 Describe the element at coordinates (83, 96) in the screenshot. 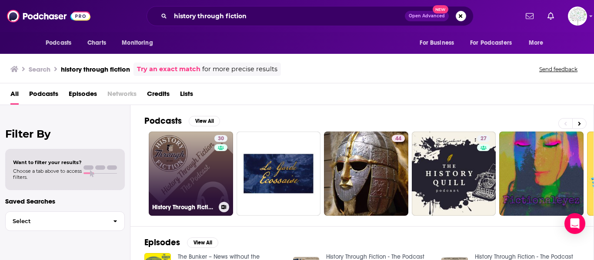

I see `a: Episodes` at that location.